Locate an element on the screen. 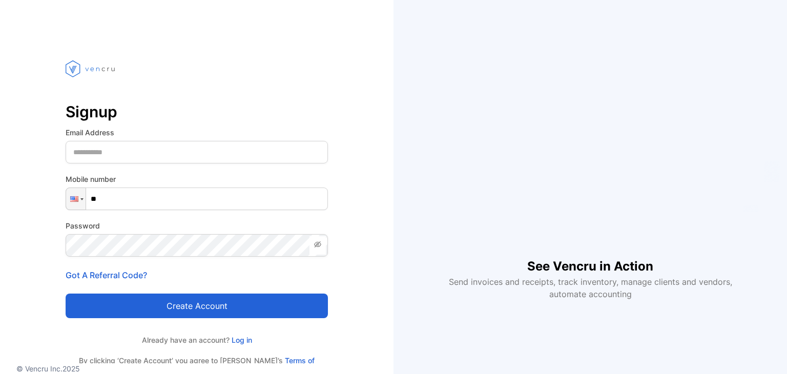 This screenshot has width=787, height=374. label: Mobile number is located at coordinates (197, 179).